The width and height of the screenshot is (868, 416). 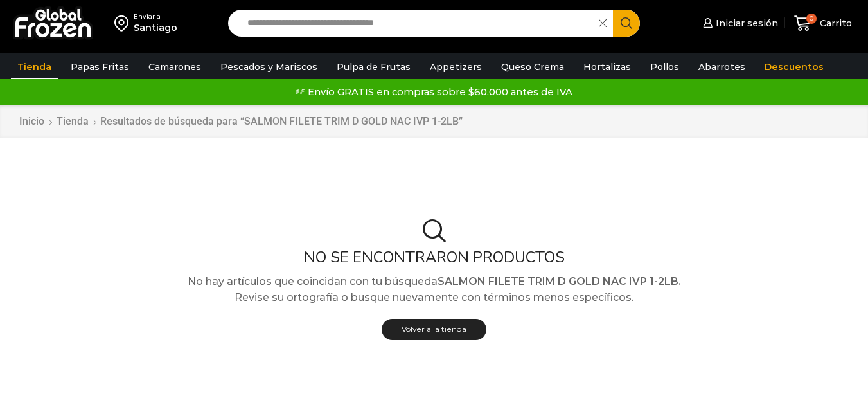 I want to click on span: 0, so click(x=811, y=18).